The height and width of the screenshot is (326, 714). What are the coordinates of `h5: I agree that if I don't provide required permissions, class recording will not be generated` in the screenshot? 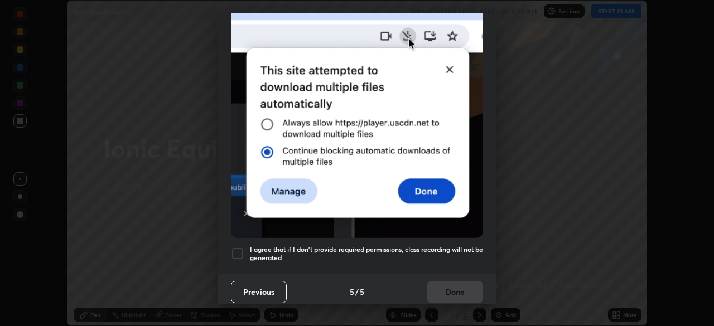 It's located at (366, 254).